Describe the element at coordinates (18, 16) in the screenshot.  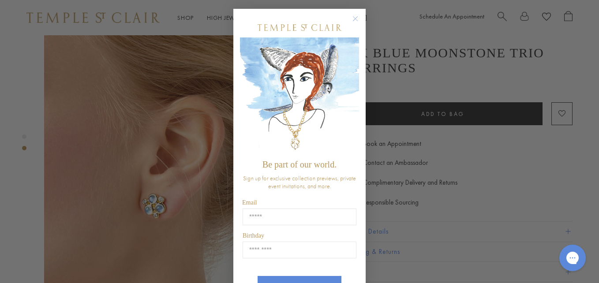
I see `button: Gorgias live chat` at that location.